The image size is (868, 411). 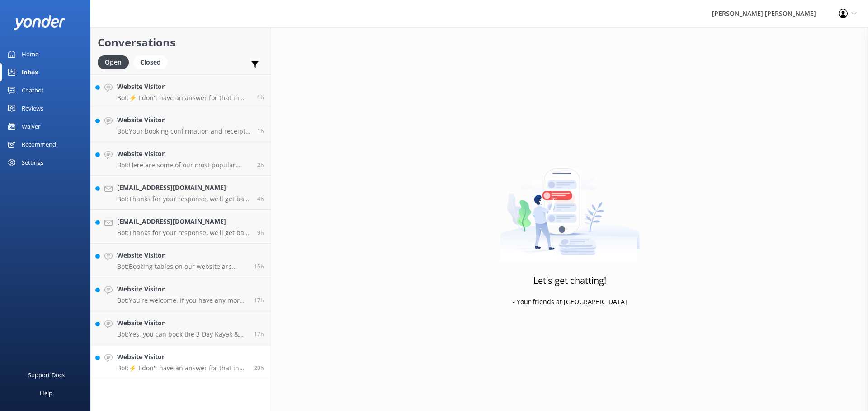 I want to click on span: Sep 29 2025 10:43am (UTC +13:00) Pacific/Auckland, so click(x=260, y=131).